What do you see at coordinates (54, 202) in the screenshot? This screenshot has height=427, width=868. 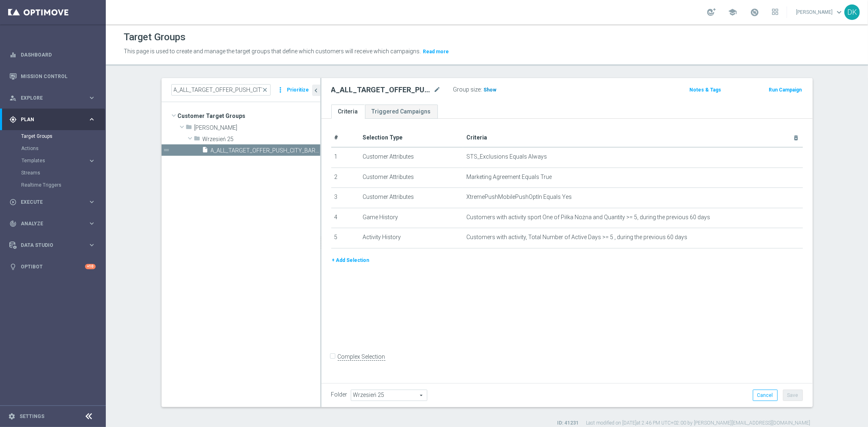 I see `span: Execute` at bounding box center [54, 202].